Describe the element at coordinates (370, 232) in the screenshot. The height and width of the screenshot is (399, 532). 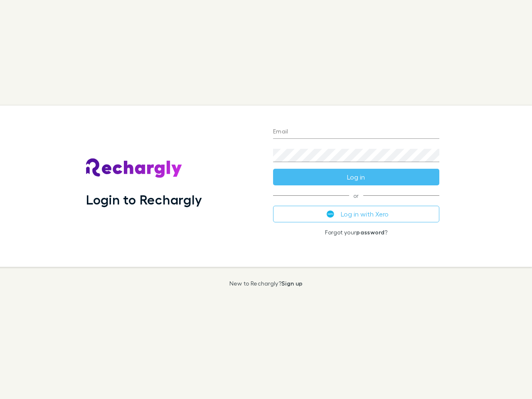
I see `a: password` at that location.